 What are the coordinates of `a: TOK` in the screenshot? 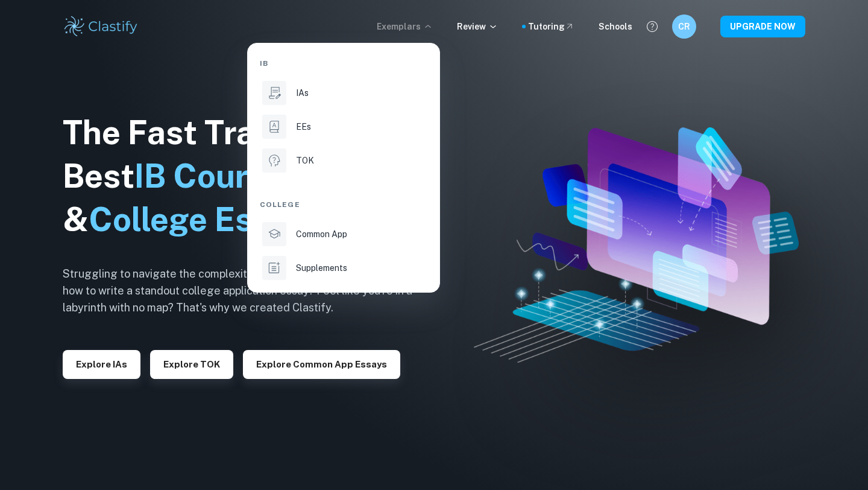 It's located at (344, 160).